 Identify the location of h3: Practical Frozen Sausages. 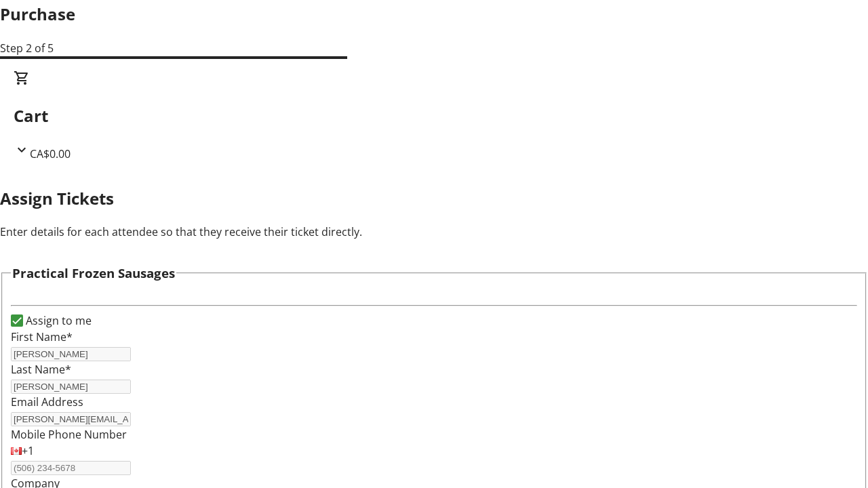
(94, 273).